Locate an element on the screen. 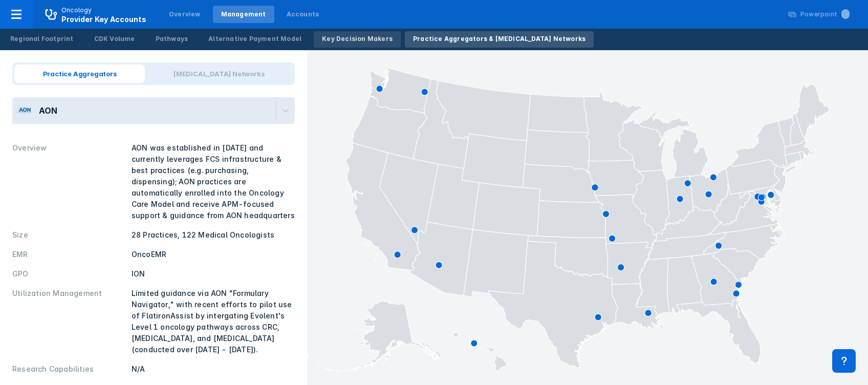  div: Powerpoint is located at coordinates (825, 14).